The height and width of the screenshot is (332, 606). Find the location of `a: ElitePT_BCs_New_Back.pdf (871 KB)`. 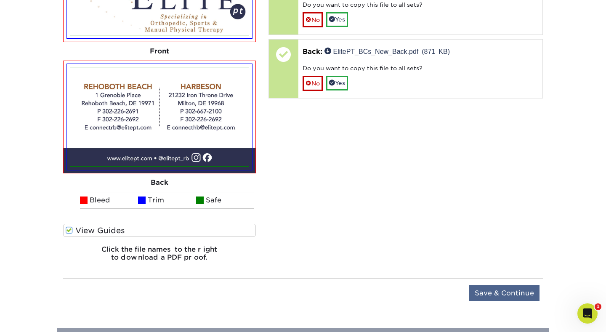

a: ElitePT_BCs_New_Back.pdf (871 KB) is located at coordinates (387, 51).